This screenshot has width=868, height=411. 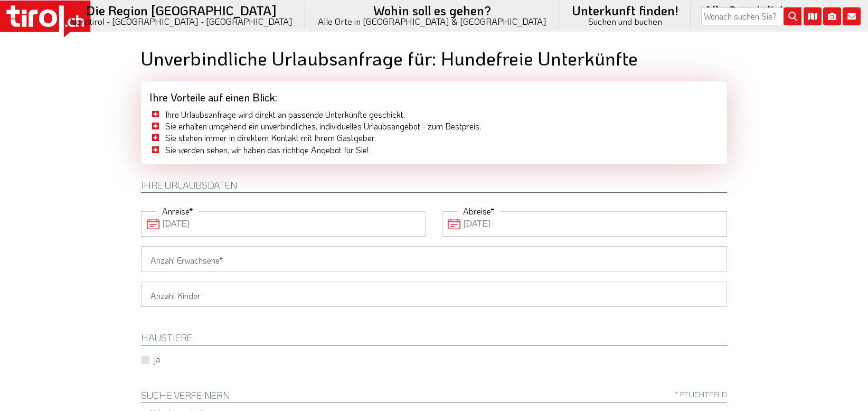 I want to click on li: Sie erhalten umgehend ein unverbindliches, individuelles Urlaubsangebot - zum Bestpreis., so click(x=434, y=126).